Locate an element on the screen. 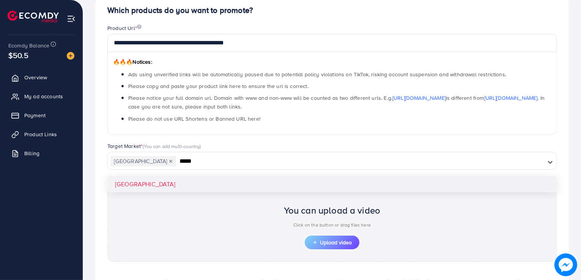  span: Ads using unverified links will be automatically paused due to potential policy violations on Tik... is located at coordinates (317, 74).